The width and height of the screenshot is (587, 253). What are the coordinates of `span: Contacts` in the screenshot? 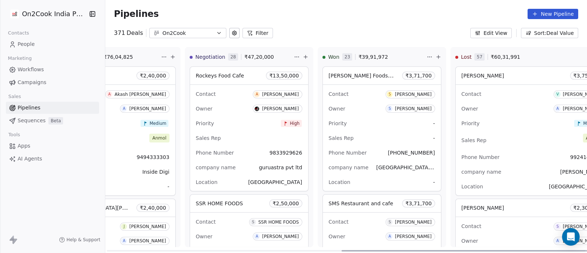 It's located at (18, 33).